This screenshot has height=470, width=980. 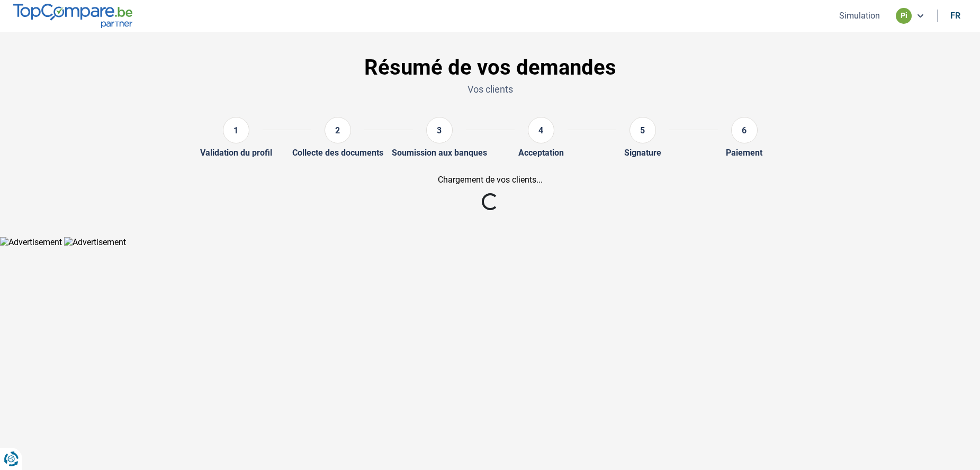 I want to click on div: 2, so click(x=338, y=130).